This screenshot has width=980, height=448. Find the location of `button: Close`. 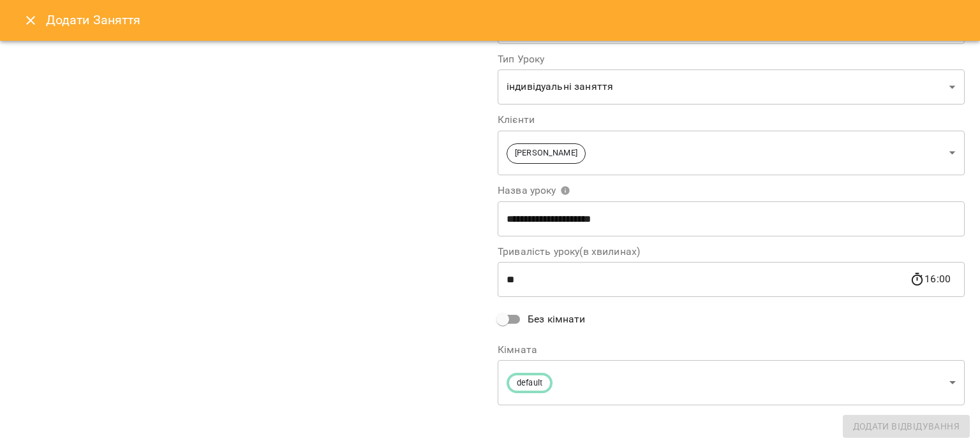

button: Close is located at coordinates (31, 20).